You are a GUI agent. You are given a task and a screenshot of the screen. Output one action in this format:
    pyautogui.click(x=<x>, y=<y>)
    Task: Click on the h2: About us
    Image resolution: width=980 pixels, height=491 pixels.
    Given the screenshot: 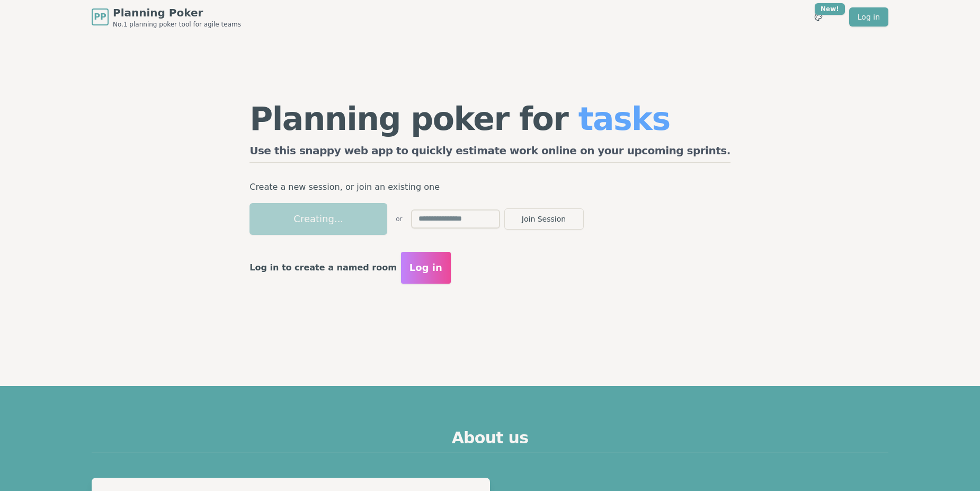 What is the action you would take?
    pyautogui.click(x=490, y=440)
    